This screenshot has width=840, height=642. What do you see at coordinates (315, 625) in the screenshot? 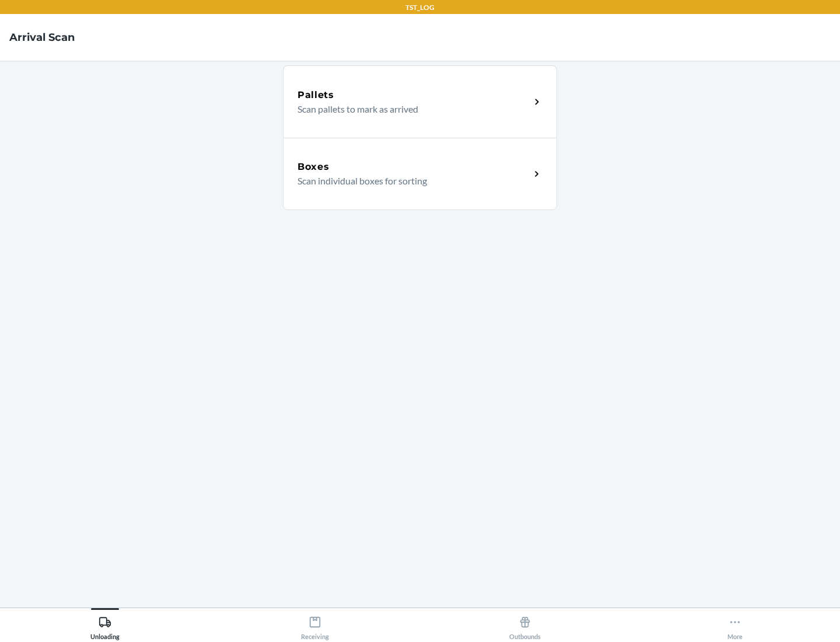
I see `div: Receiving` at bounding box center [315, 625].